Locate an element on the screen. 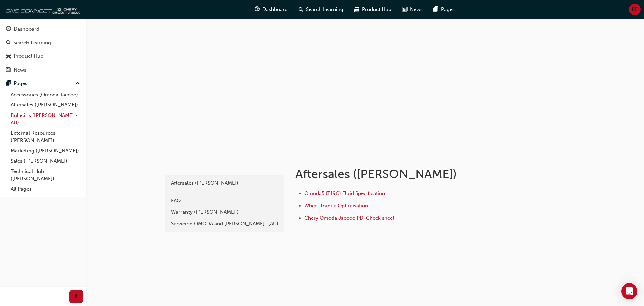 Image resolution: width=644 pixels, height=306 pixels. span: BE is located at coordinates (635, 10).